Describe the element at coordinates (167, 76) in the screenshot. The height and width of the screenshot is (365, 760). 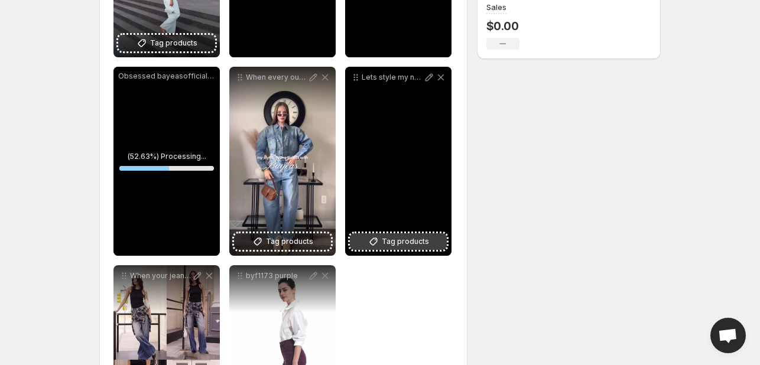
I see `p: Obsessed bayeasofficial_ bayeas bayeasofficial_ denimstyle` at that location.